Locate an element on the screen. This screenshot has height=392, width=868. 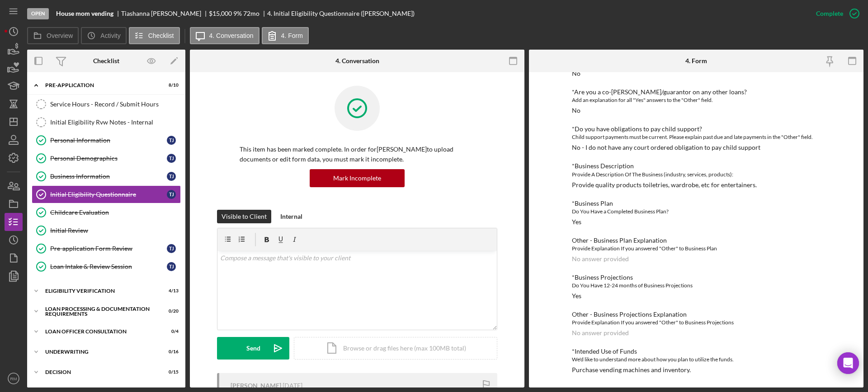
text: RM is located at coordinates (13, 379).